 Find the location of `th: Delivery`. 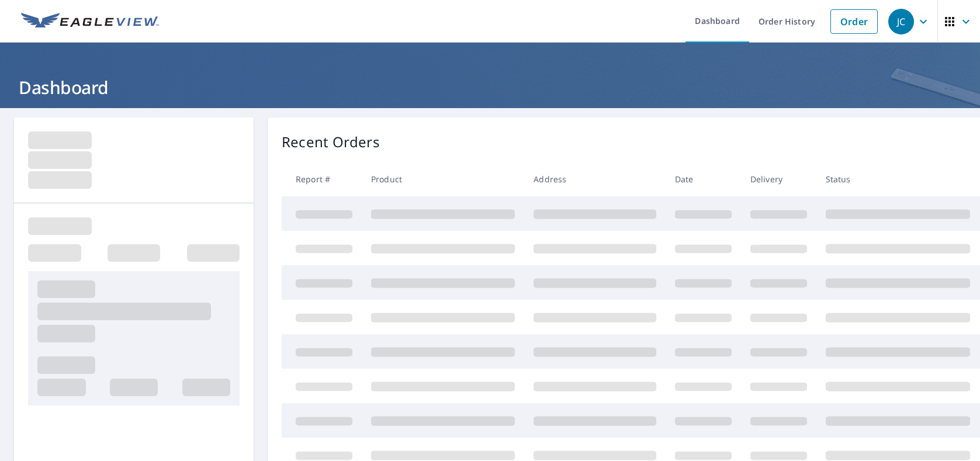

th: Delivery is located at coordinates (778, 179).